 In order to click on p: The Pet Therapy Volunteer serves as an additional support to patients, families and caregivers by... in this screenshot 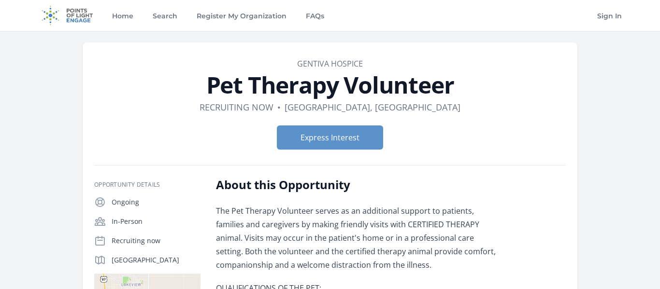, I will do `click(357, 238)`.